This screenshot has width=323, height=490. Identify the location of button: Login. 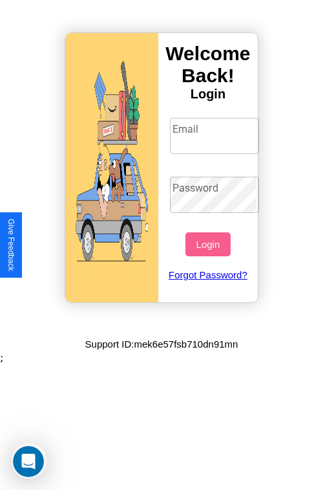
(208, 244).